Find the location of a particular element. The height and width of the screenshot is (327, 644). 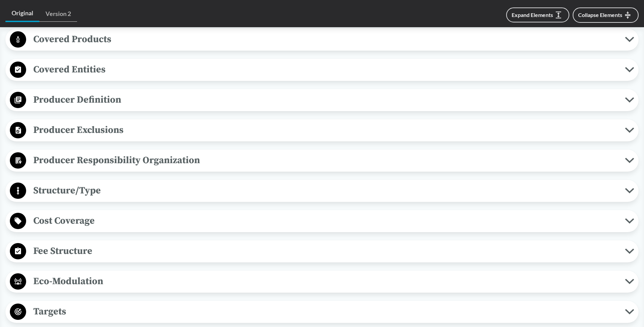

button: Covered Entities is located at coordinates (322, 70).